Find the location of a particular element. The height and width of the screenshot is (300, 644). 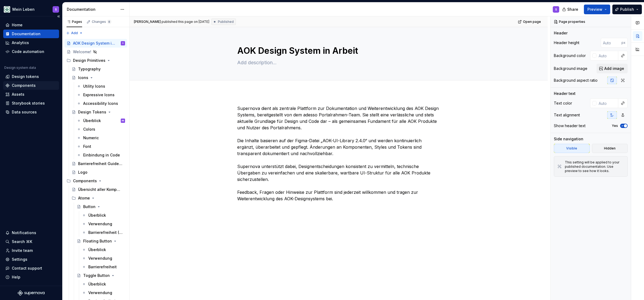

a: Design Tokens is located at coordinates (98, 112).